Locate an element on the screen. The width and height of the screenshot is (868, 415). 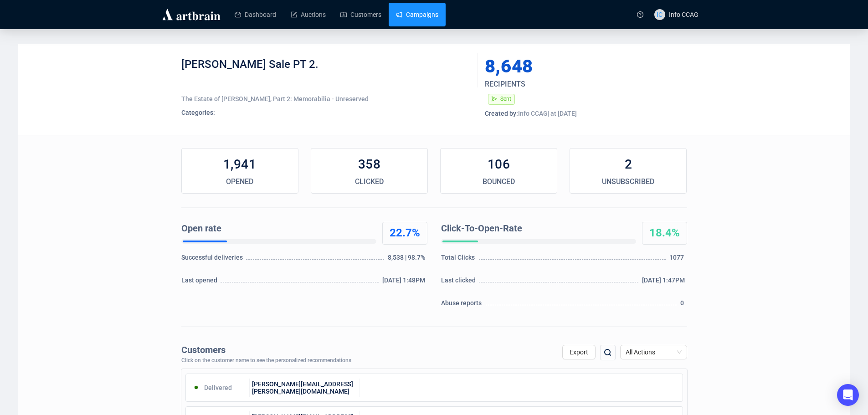
span: Info CCAG is located at coordinates (684, 15).